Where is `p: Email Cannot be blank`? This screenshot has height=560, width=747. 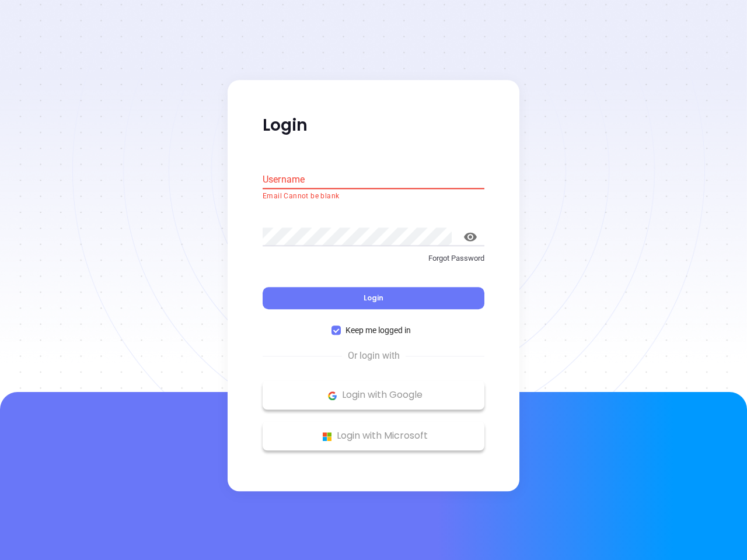
p: Email Cannot be blank is located at coordinates (374, 197).